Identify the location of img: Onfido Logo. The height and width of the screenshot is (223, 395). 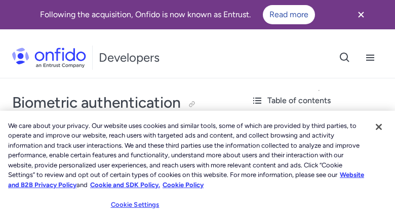
(49, 58).